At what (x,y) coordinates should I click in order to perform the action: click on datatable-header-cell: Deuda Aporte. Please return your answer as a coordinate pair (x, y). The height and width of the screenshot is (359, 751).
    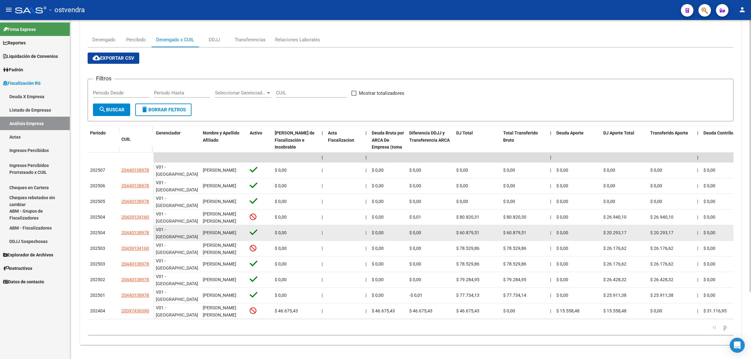
    Looking at the image, I should click on (578, 147).